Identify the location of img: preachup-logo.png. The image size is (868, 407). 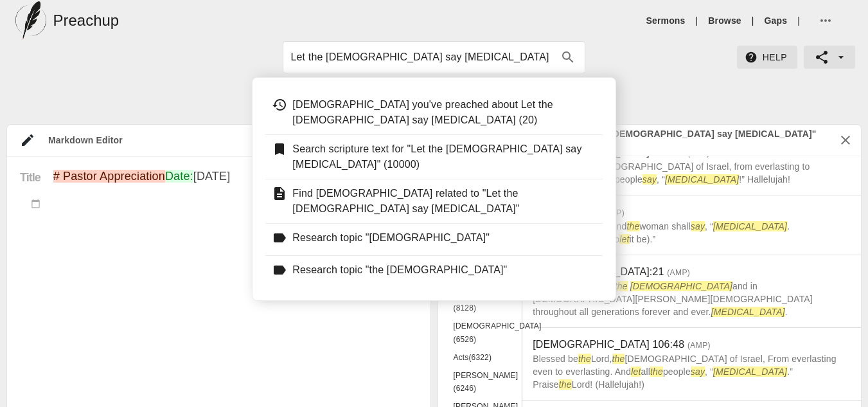
(31, 21).